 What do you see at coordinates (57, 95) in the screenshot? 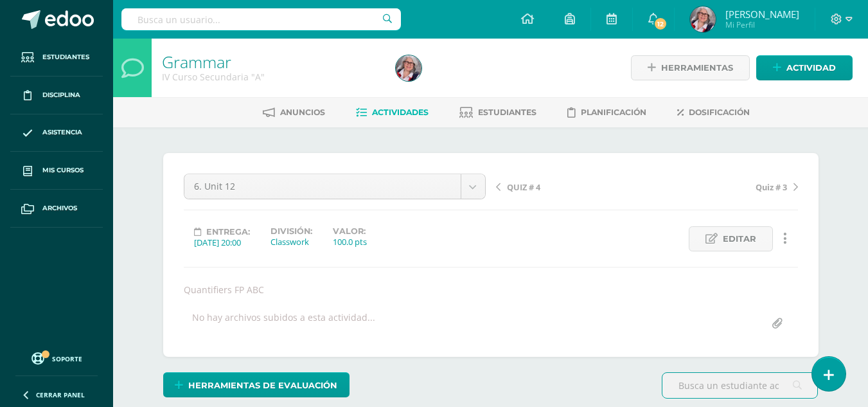
I see `a: Disciplina` at bounding box center [57, 95].